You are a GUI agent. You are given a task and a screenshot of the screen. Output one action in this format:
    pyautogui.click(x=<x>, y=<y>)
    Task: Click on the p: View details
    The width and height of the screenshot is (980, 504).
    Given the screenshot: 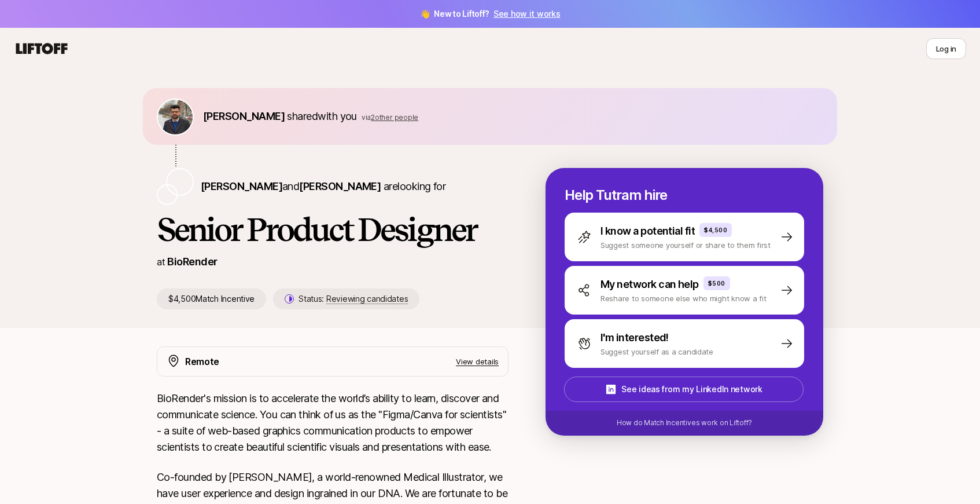 What is the action you would take?
    pyautogui.click(x=477, y=361)
    